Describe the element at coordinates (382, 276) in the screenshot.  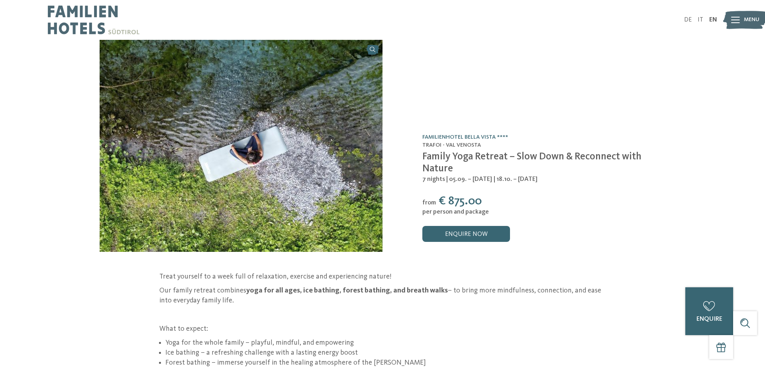
I see `p: Treat yourself to a week full of relaxation, exercise and experiencing nature!` at that location.